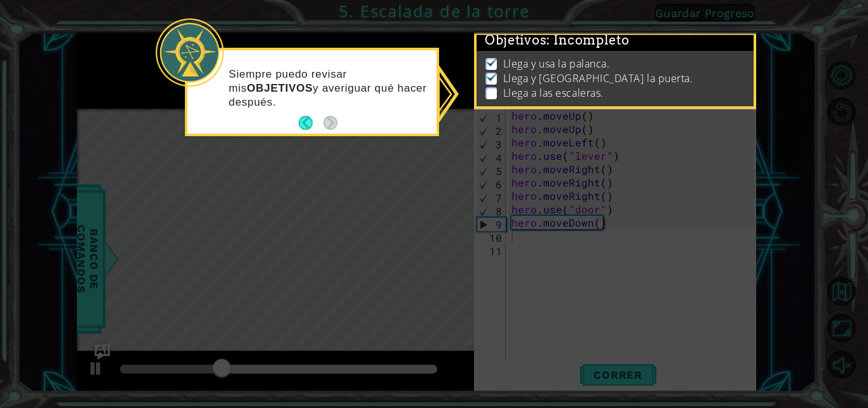  What do you see at coordinates (328, 88) in the screenshot?
I see `p: Siempre puedo revisar mis y averiguar qué hacer después.` at bounding box center [328, 88].